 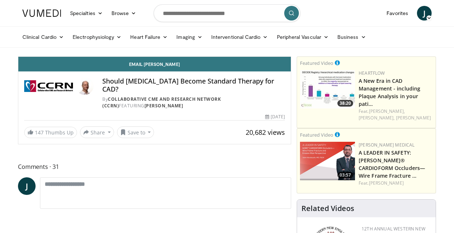 I want to click on div: By FEATURING, so click(x=194, y=103).